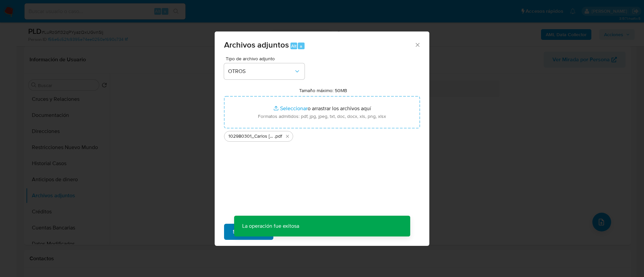 This screenshot has width=644, height=277. I want to click on span: Subir archivo, so click(249, 232).